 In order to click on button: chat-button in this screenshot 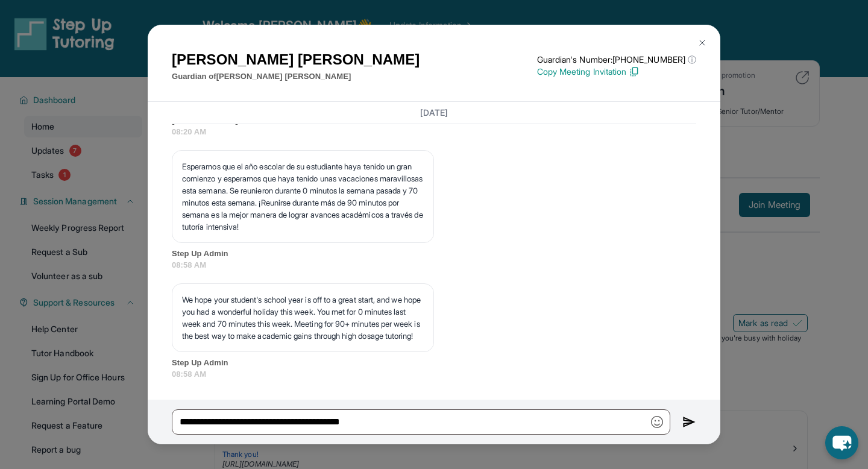, I will do `click(842, 442)`.